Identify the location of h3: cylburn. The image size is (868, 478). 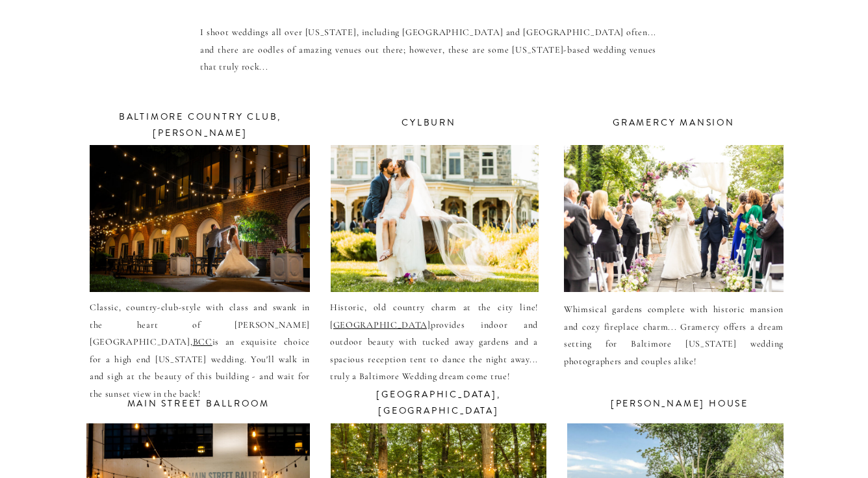
(429, 124).